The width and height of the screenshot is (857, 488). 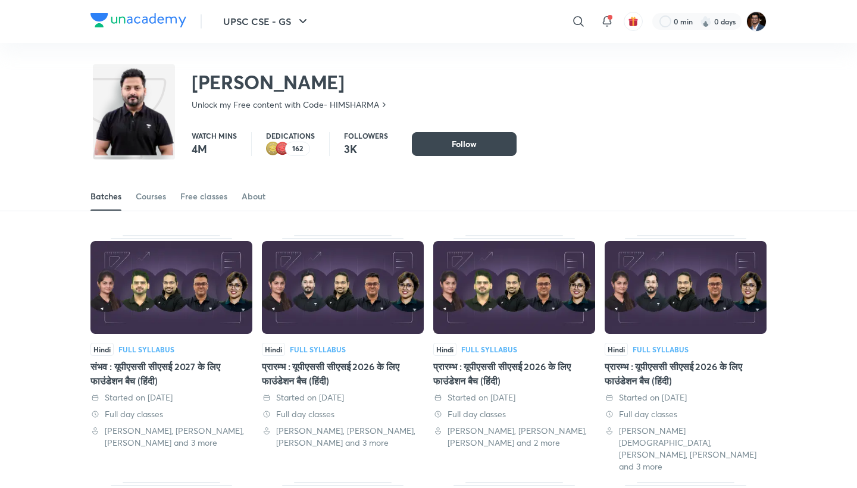 What do you see at coordinates (138, 20) in the screenshot?
I see `img: Company Logo` at bounding box center [138, 20].